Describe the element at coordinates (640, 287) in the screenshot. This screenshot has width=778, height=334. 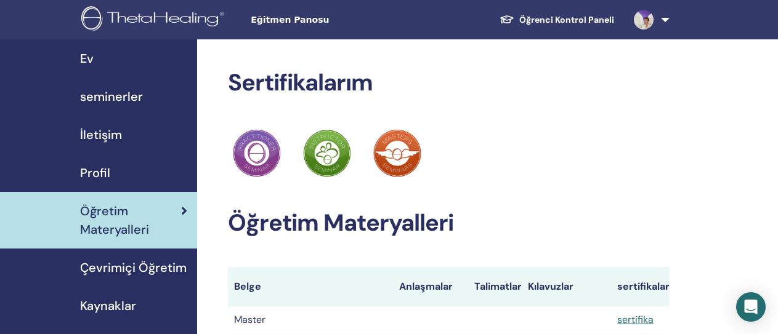
I see `th: sertifikalar` at that location.